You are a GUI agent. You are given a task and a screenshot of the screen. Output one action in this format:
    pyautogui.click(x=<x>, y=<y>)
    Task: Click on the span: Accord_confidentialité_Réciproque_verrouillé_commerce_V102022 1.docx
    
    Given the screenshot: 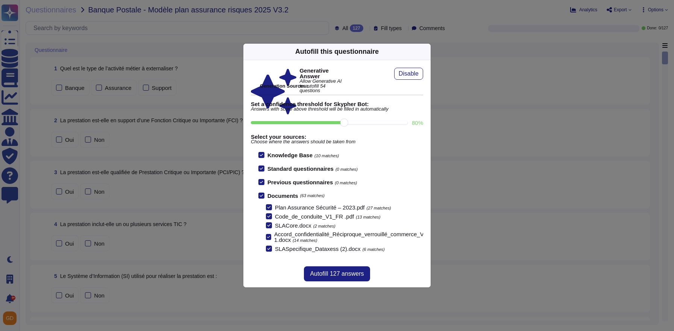 What is the action you would take?
    pyautogui.click(x=358, y=237)
    